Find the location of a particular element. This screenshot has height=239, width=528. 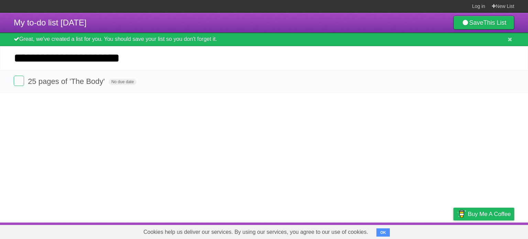

button: OK is located at coordinates (383, 232).